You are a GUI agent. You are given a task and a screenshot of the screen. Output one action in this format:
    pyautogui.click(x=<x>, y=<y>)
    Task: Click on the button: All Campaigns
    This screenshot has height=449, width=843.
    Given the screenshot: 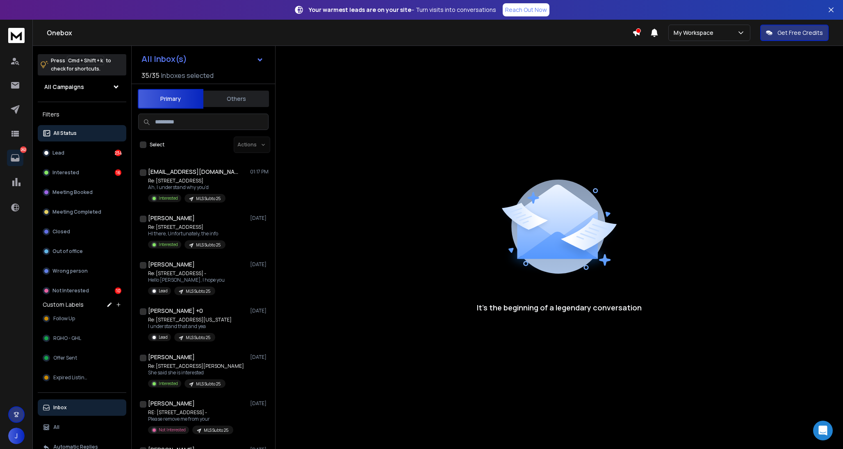 What is the action you would take?
    pyautogui.click(x=82, y=87)
    